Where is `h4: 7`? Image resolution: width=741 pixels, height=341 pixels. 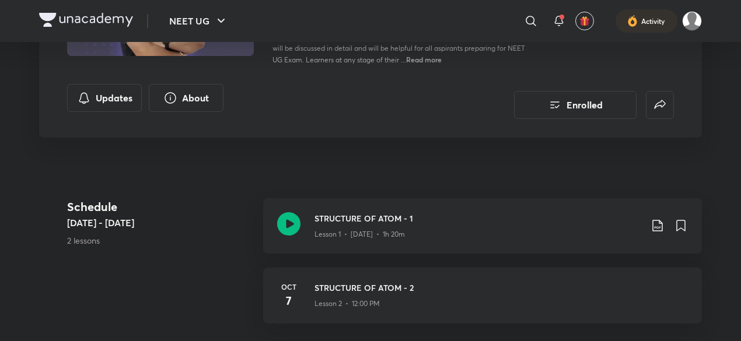
h4: 7 is located at coordinates (289, 301).